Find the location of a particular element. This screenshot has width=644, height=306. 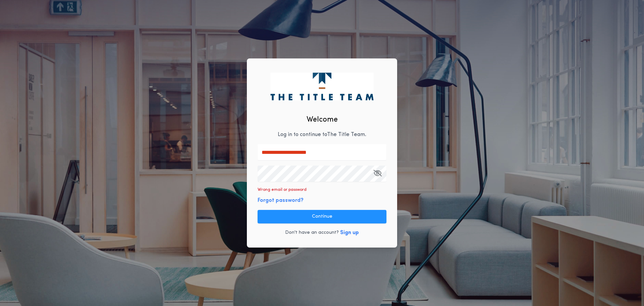

p: Wrong email or password is located at coordinates (282, 190).